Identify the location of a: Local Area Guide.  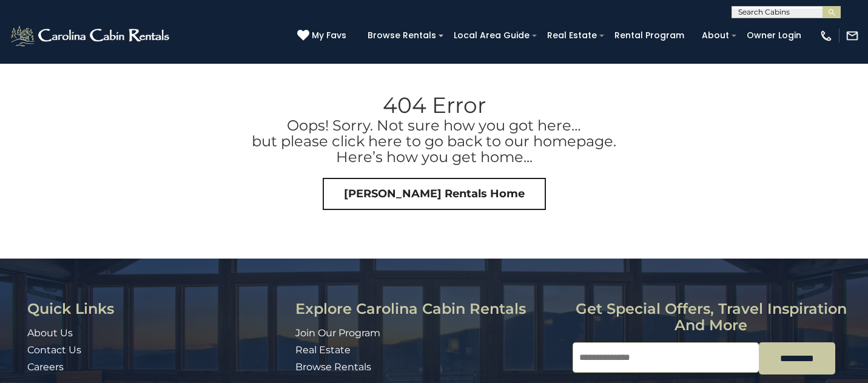
(492, 35).